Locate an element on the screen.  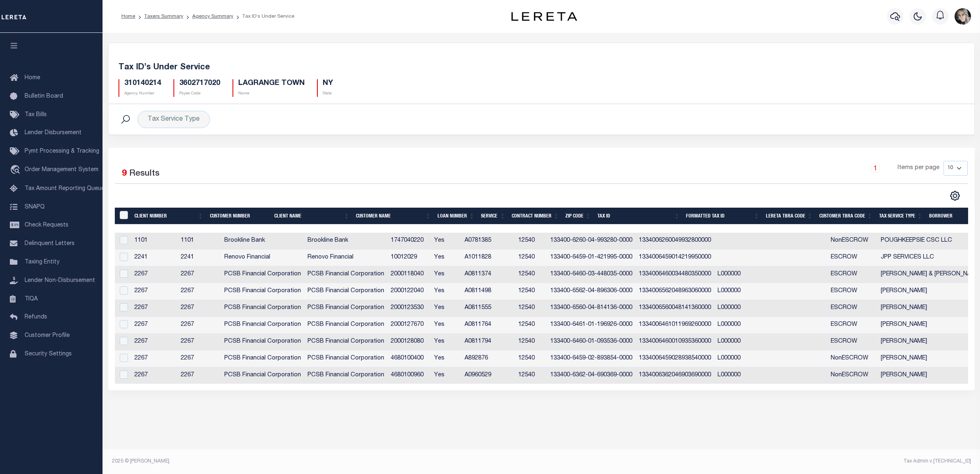
td: 133400-6459-01-421995-0000 is located at coordinates (591, 257).